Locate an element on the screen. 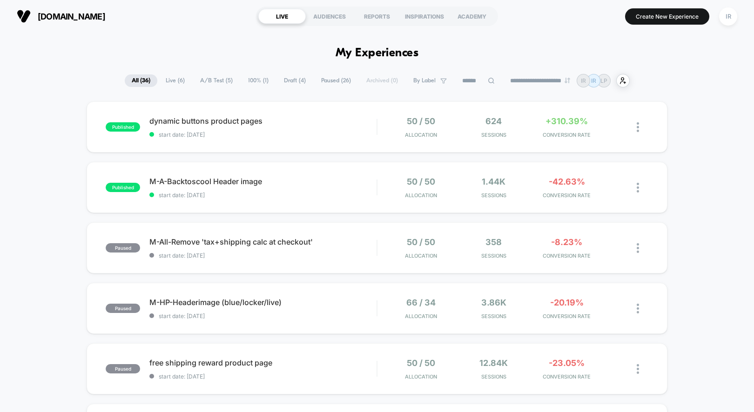 The height and width of the screenshot is (412, 754). button: Create New Experience is located at coordinates (667, 16).